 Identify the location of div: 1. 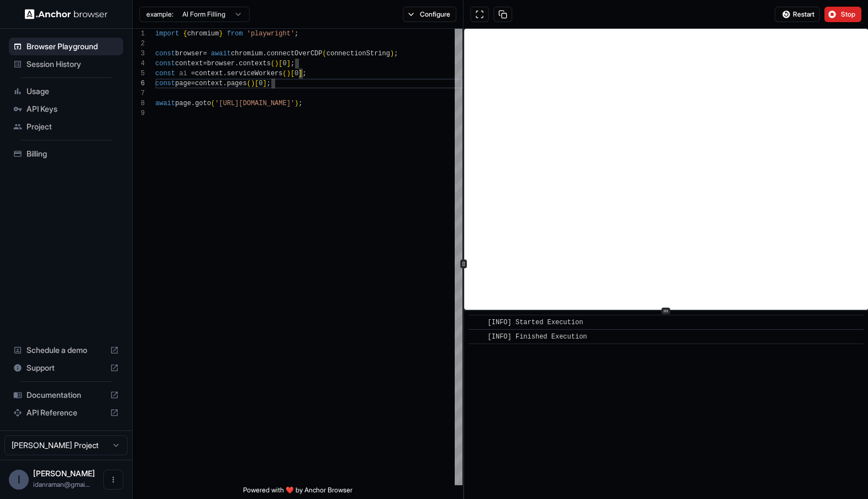
(139, 34).